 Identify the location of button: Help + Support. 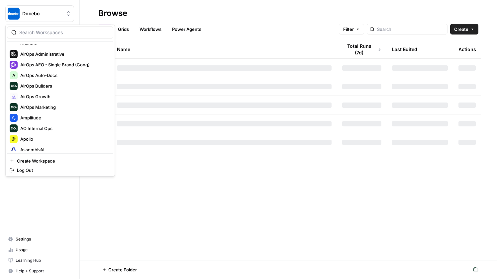
(40, 271).